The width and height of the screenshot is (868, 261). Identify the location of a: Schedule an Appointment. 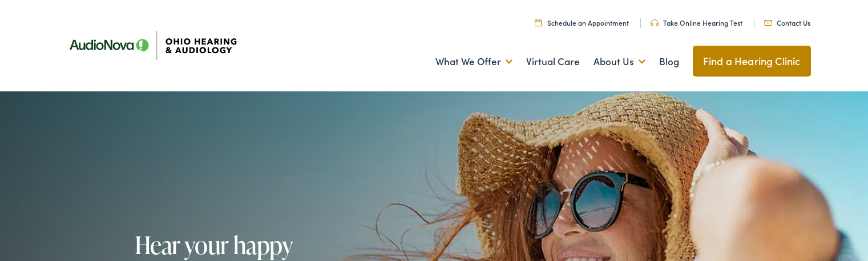
(581, 22).